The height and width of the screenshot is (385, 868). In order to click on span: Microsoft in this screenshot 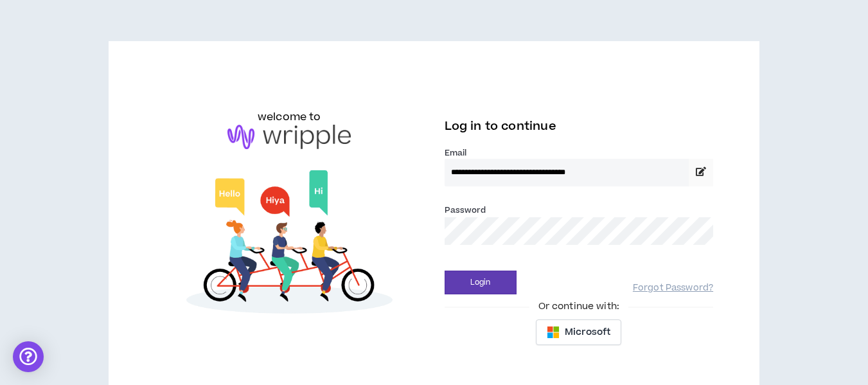, I will do `click(587, 332)`.